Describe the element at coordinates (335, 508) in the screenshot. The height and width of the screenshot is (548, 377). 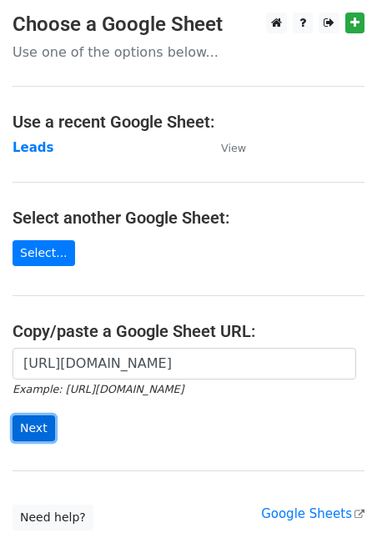
I see `div: Chat Widget` at that location.